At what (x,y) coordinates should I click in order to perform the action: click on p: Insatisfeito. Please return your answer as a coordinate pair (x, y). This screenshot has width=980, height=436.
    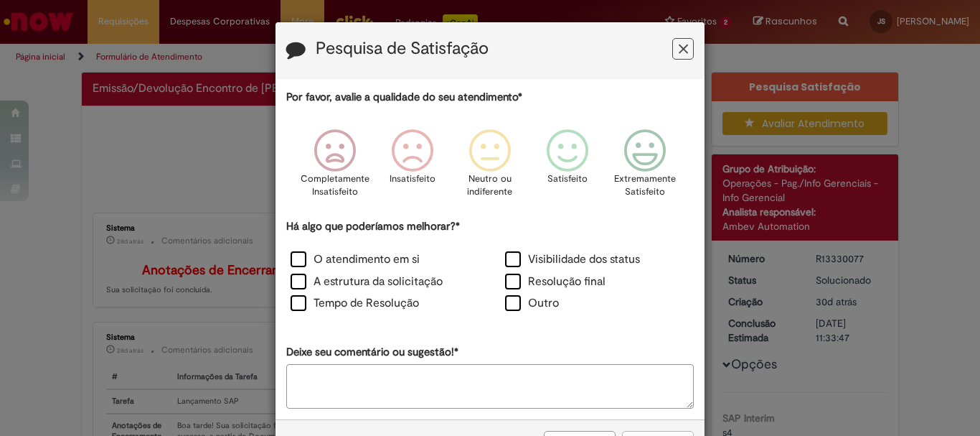
    Looking at the image, I should click on (413, 178).